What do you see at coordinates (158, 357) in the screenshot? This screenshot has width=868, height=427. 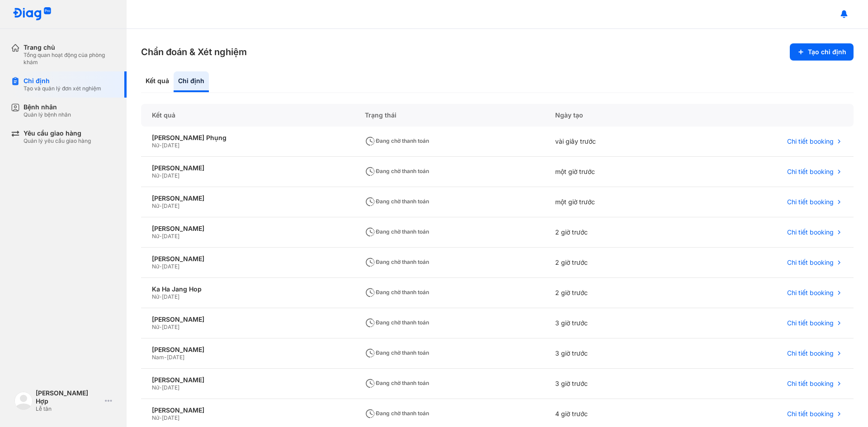 I see `span: Nam` at bounding box center [158, 357].